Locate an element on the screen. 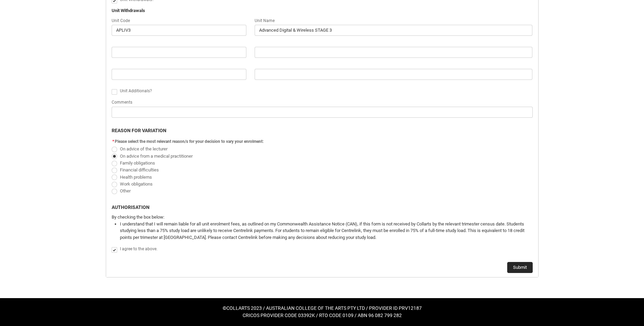  p: By checking the box below: is located at coordinates (322, 217).